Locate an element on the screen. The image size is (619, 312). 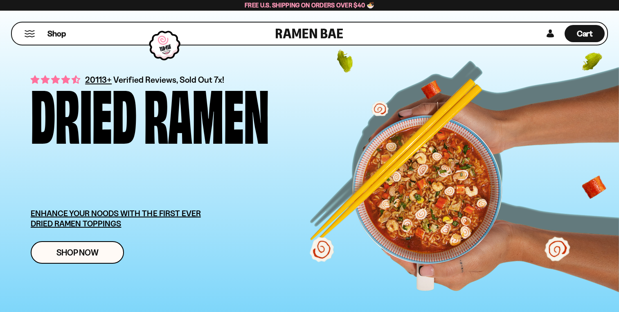
button: Mobile Menu Trigger is located at coordinates (29, 34).